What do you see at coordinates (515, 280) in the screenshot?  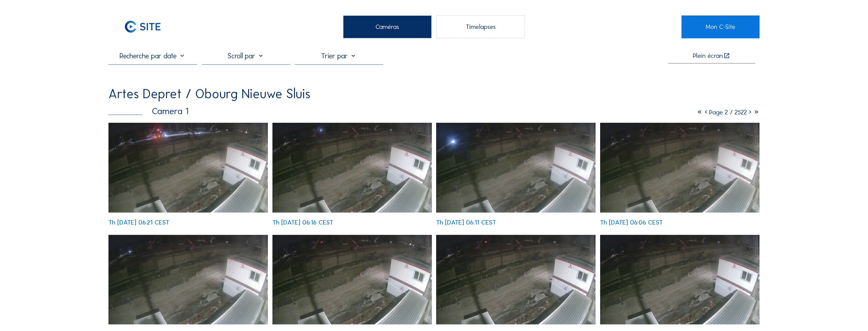 I see `img: image_53545428` at bounding box center [515, 280].